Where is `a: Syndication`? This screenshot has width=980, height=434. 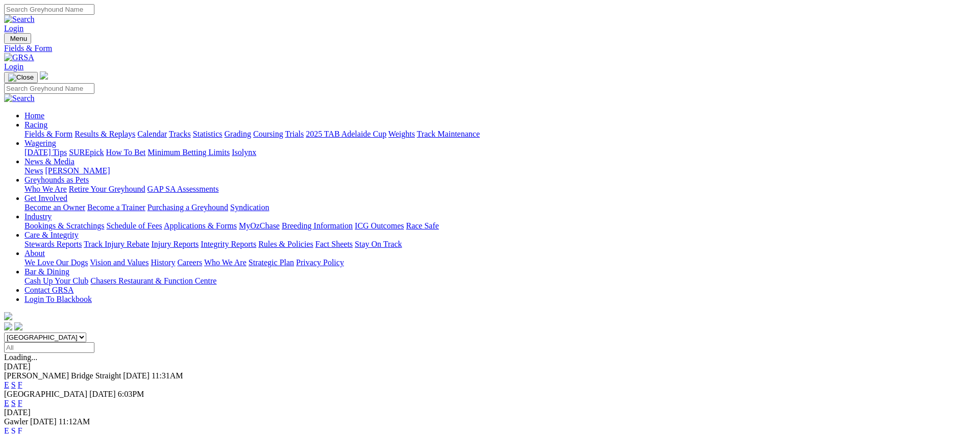 a: Syndication is located at coordinates (250, 208).